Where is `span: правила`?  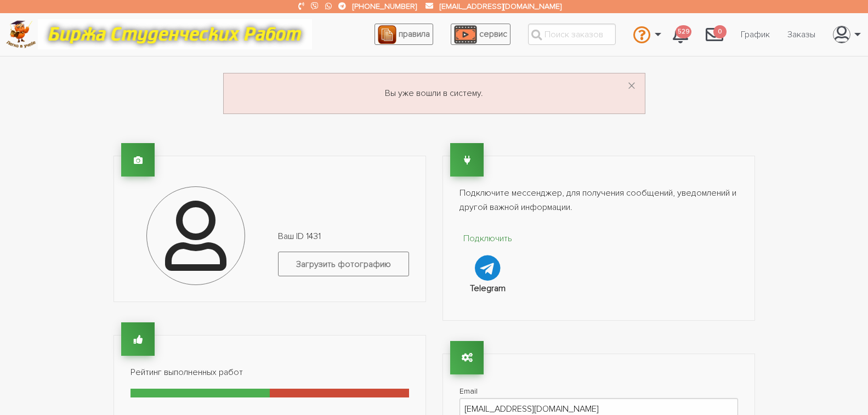
span: правила is located at coordinates (414, 34).